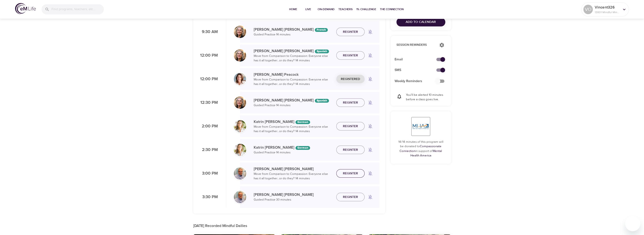 The width and height of the screenshot is (644, 235). I want to click on span: Teachers, so click(345, 9).